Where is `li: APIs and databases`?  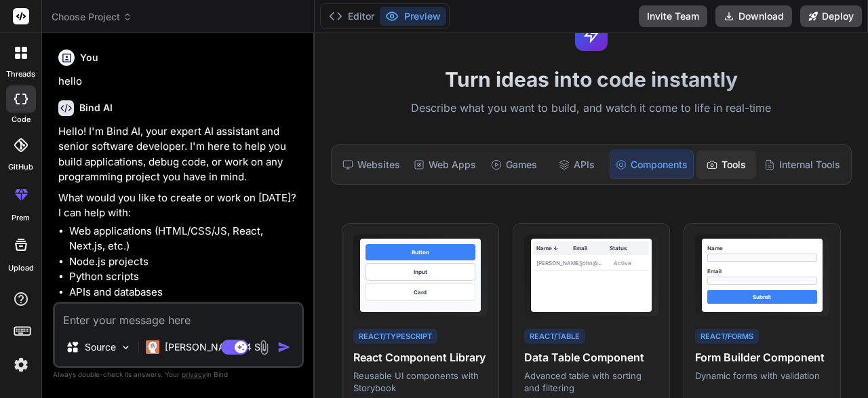
li: APIs and databases is located at coordinates (185, 293).